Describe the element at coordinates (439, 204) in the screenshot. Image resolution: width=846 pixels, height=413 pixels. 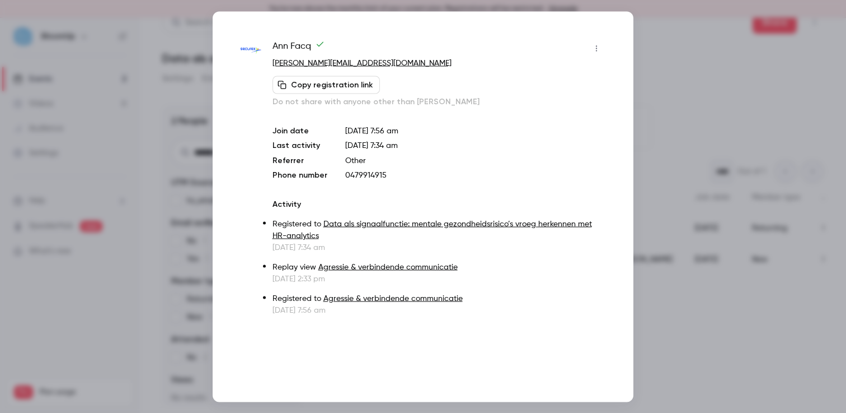
I see `p: Activity` at that location.